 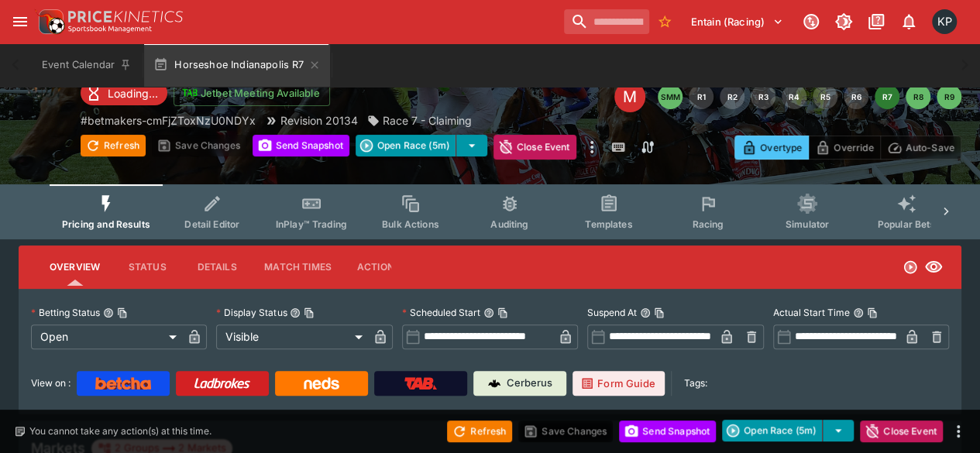 What do you see at coordinates (918, 96) in the screenshot?
I see `button: R8` at bounding box center [918, 96].